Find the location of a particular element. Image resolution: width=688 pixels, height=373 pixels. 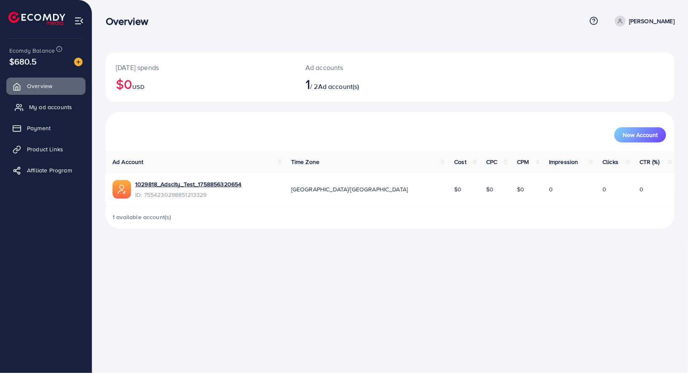

a: Payment is located at coordinates (46, 128).